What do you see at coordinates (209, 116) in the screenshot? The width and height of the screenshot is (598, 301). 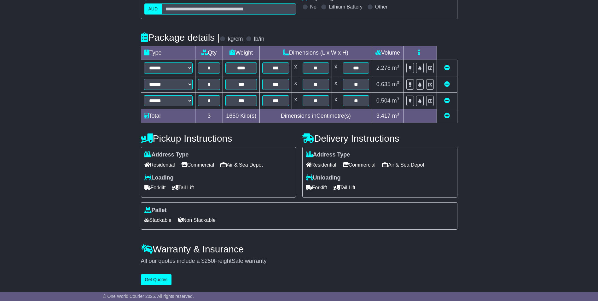 I see `td: 3` at bounding box center [209, 116].